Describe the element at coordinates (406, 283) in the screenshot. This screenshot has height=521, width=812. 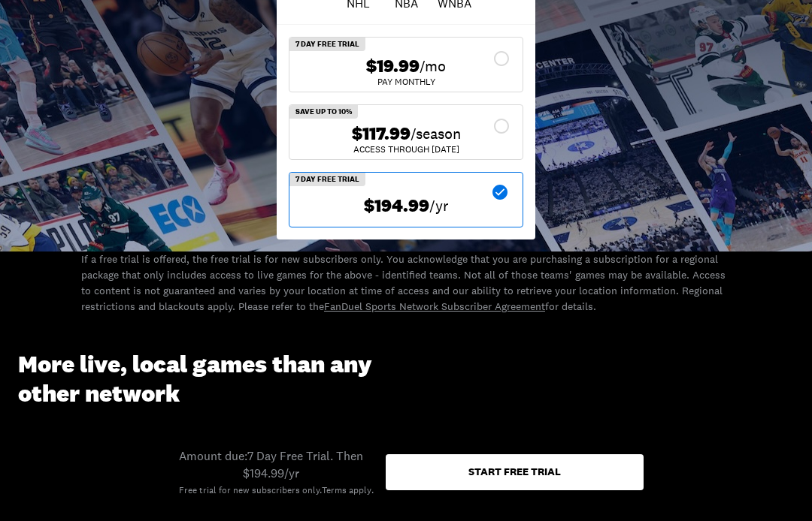
I see `p: If a free trial is offered, the free trial is for new subscribers only. You acknowledge that you ...` at that location.